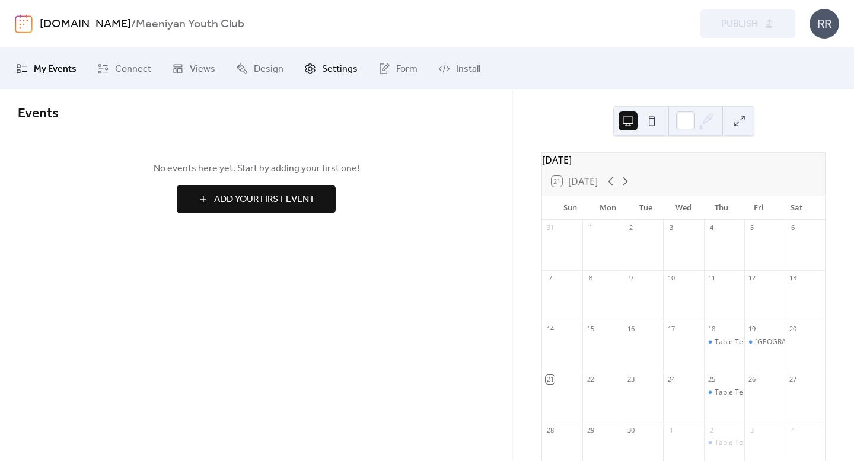 This screenshot has width=854, height=461. Describe the element at coordinates (683, 208) in the screenshot. I see `div: Wed` at that location.